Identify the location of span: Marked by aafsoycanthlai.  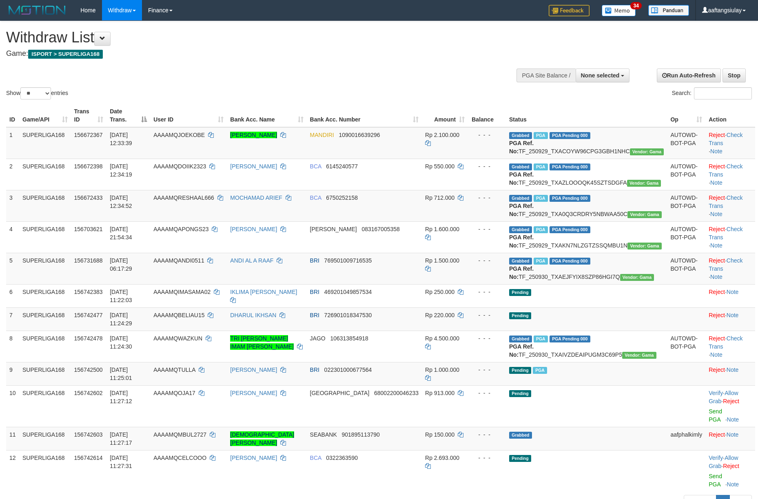
(541, 198).